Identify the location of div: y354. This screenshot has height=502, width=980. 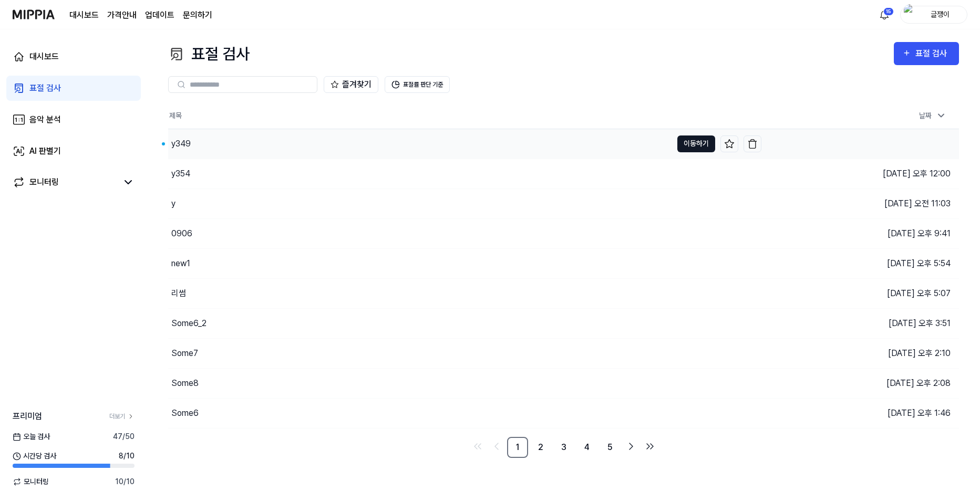
(181, 174).